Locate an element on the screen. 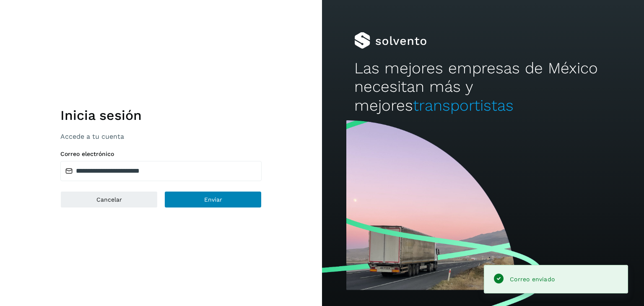 This screenshot has height=306, width=644. span: Correo enviado is located at coordinates (532, 278).